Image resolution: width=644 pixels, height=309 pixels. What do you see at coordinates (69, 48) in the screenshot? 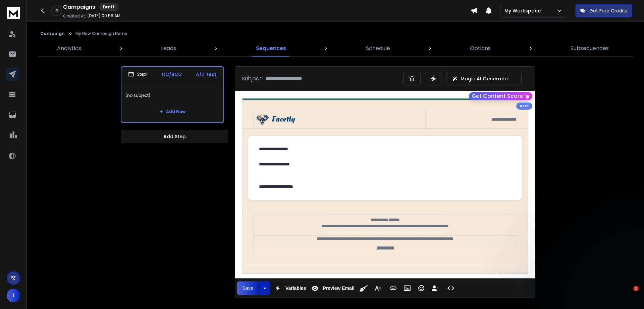
I see `p: Analytics` at bounding box center [69, 48].